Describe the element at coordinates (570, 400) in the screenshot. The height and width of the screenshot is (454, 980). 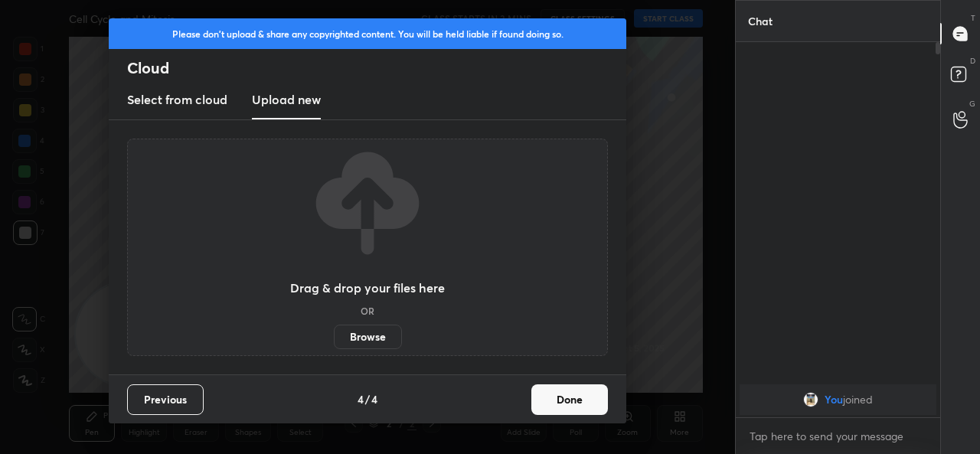
I see `button: Done` at that location.